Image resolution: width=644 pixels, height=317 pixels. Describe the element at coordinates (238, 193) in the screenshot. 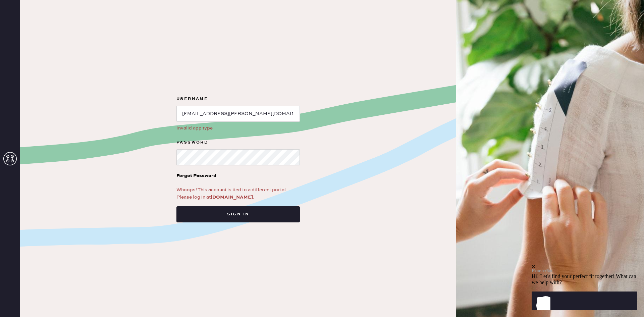

I see `div: Whoops! This account is tied to a different portal. Please log in at .` at that location.